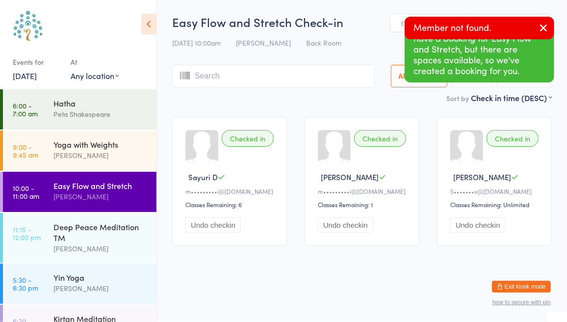 The width and height of the screenshot is (567, 322). What do you see at coordinates (95, 76) in the screenshot?
I see `div: Any location` at bounding box center [95, 76].